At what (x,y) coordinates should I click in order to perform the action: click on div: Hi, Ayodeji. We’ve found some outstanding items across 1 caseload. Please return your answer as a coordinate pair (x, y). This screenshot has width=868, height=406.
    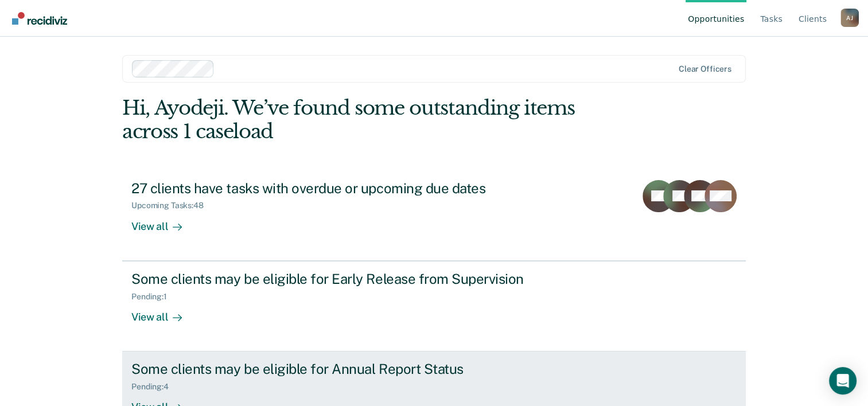
    Looking at the image, I should click on (371, 120).